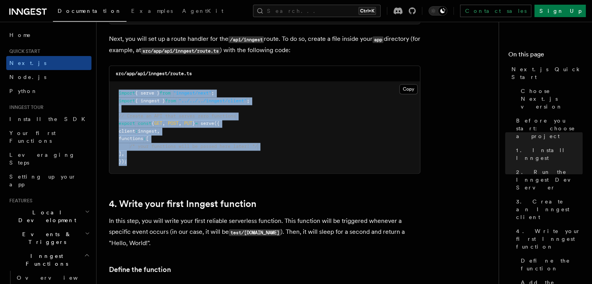 Image resolution: width=592 pixels, height=284 pixels. What do you see at coordinates (144, 123) in the screenshot?
I see `span: const` at bounding box center [144, 123].